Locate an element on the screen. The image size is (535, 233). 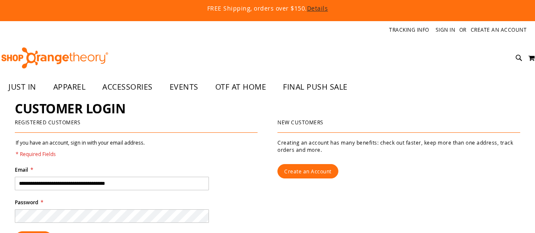
span: EVENTS is located at coordinates (184, 87).